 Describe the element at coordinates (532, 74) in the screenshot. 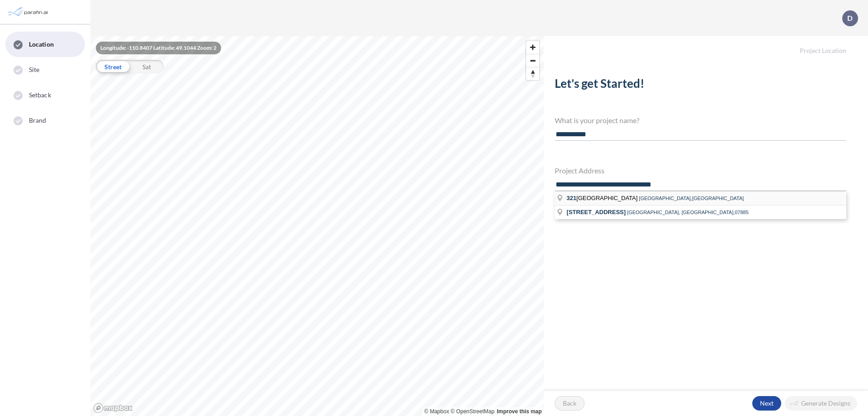

I see `span: Reset bearing to north` at that location.